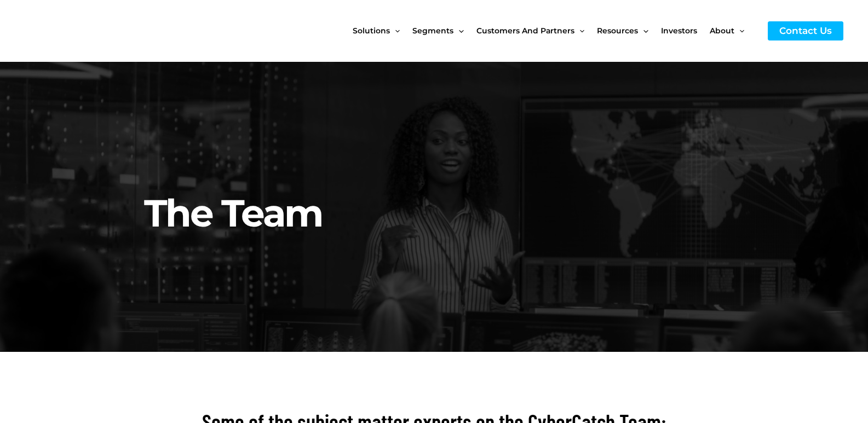 The height and width of the screenshot is (423, 868). Describe the element at coordinates (555, 31) in the screenshot. I see `nav: Site Navigation: New Main Menu` at that location.